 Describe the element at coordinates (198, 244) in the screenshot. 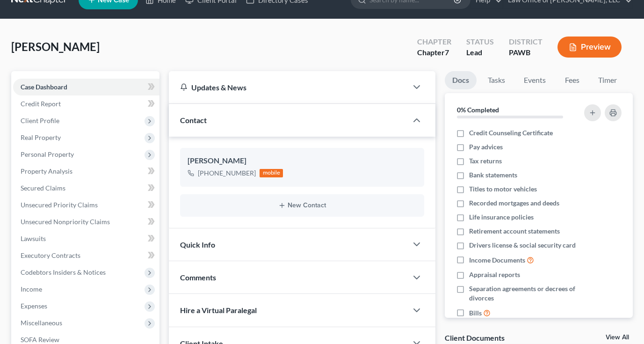

I see `span: Quick Info` at that location.